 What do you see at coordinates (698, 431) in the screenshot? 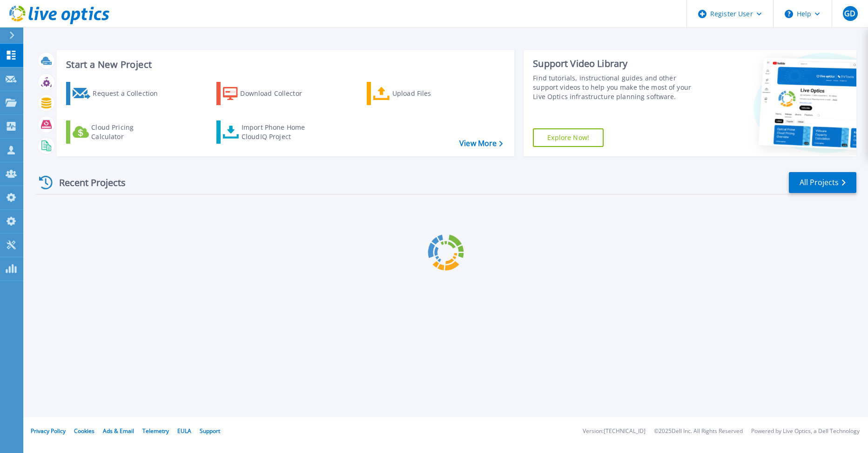
I see `li: © 2025 Dell Inc. All Rights Reserved` at bounding box center [698, 431].